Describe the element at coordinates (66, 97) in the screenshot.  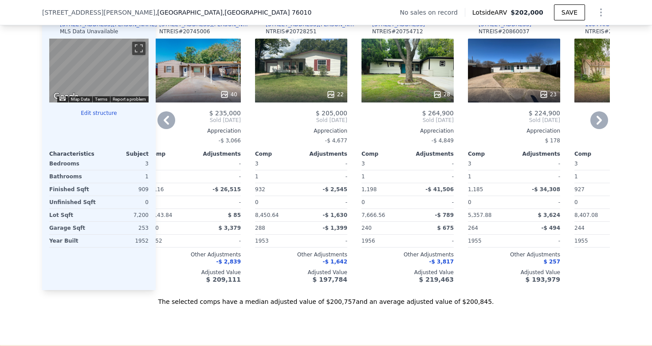
I see `img: Google` at that location.